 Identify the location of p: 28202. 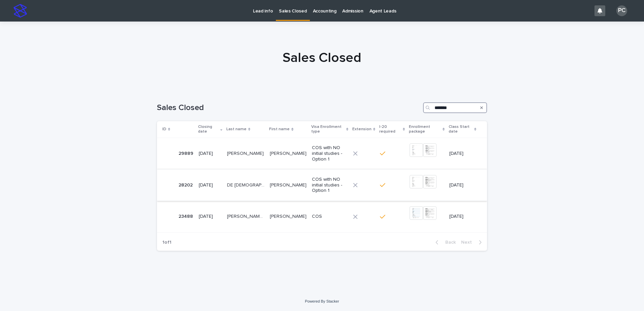
(186, 185).